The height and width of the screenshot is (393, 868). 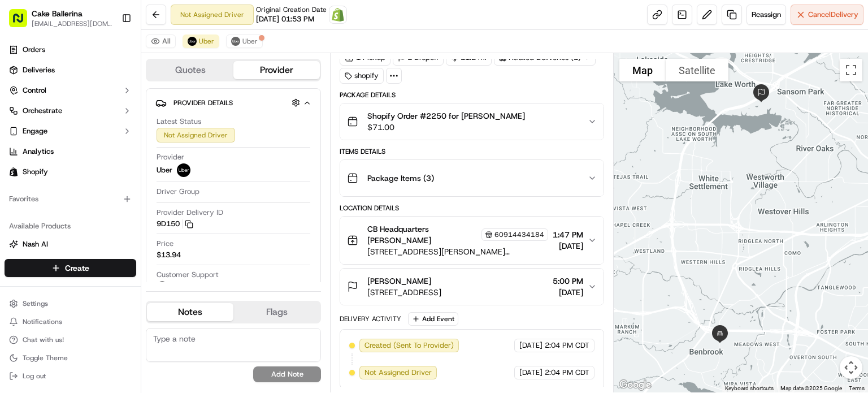 I want to click on a: Deliveries, so click(x=70, y=70).